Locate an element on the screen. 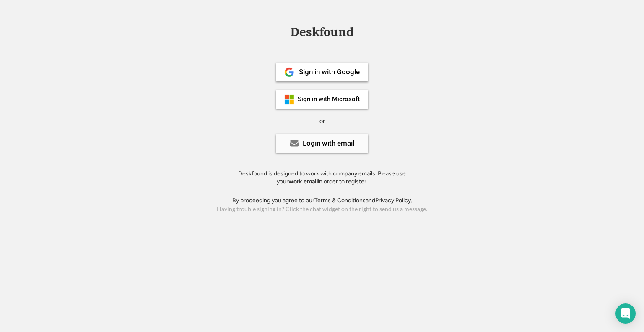 This screenshot has height=332, width=644. img: 1024px-Google__G__Logo.svg.png is located at coordinates (290, 72).